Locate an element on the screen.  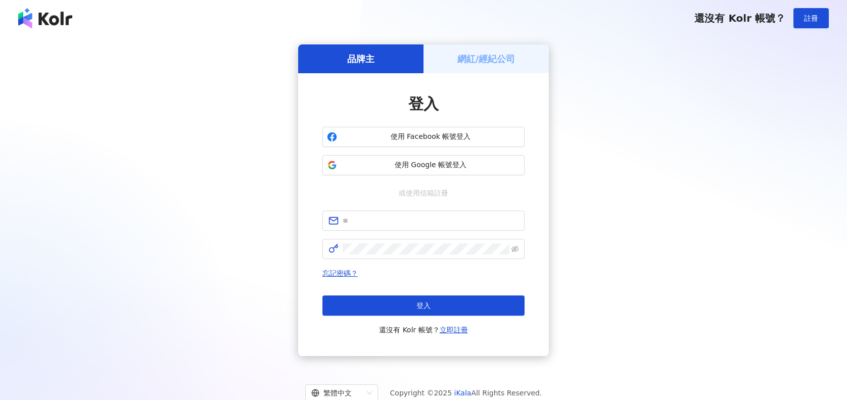
span: 使用 Google 帳號登入 is located at coordinates (430, 165).